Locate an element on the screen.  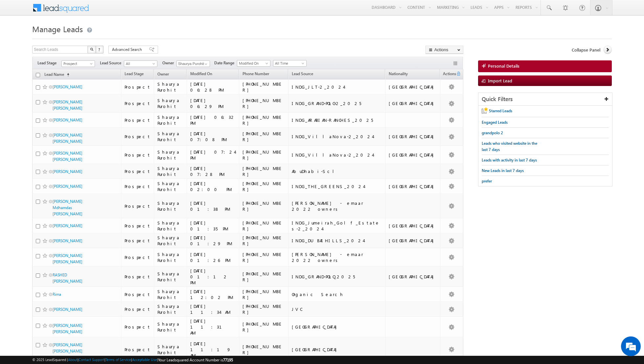
a: Prospect is located at coordinates (78, 64).